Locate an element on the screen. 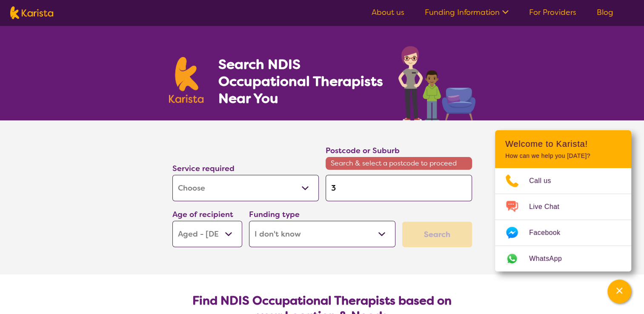 The height and width of the screenshot is (314, 644). label: Age of recipient is located at coordinates (202, 214).